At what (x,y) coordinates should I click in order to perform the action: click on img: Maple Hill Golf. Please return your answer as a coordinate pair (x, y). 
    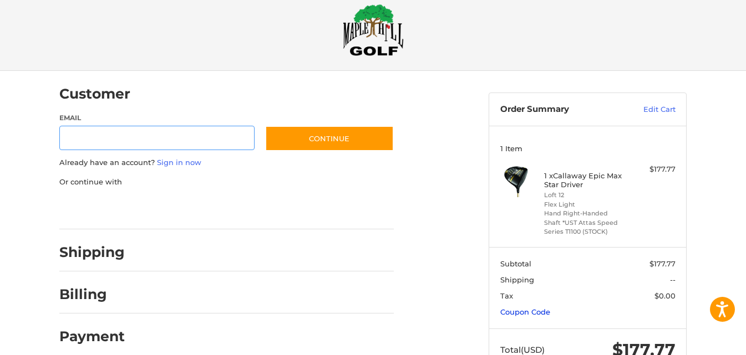
    Looking at the image, I should click on (373, 30).